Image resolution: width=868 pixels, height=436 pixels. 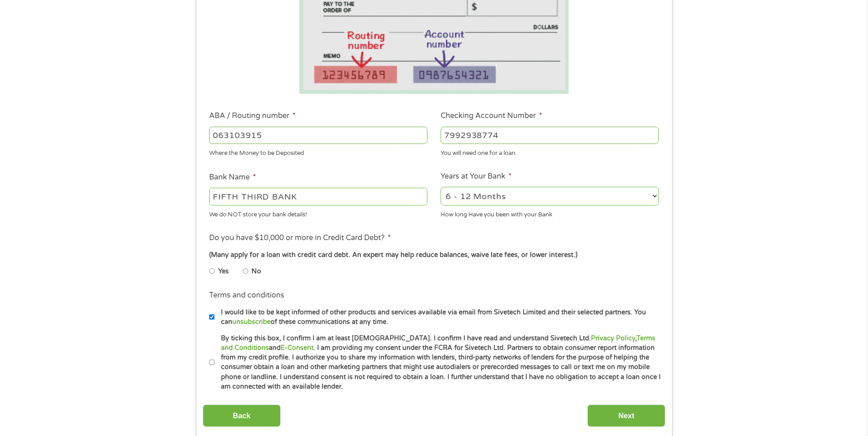 I want to click on div: Where the Money to be Deposited, so click(x=318, y=152).